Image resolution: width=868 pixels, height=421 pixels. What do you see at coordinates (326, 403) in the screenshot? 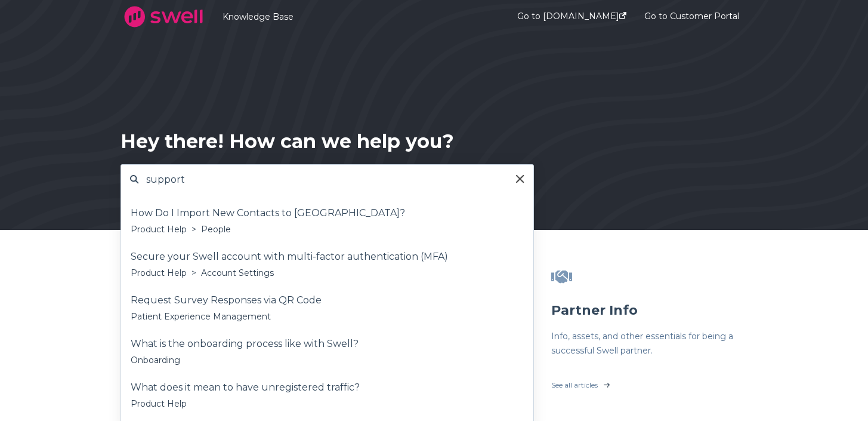
I see `div: Product Help` at bounding box center [326, 403].